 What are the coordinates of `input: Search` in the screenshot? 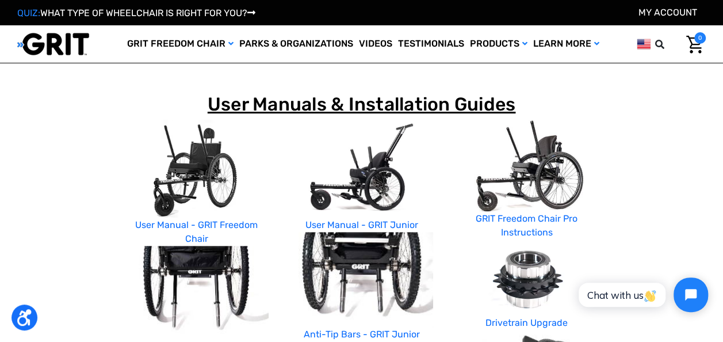 It's located at (669, 44).